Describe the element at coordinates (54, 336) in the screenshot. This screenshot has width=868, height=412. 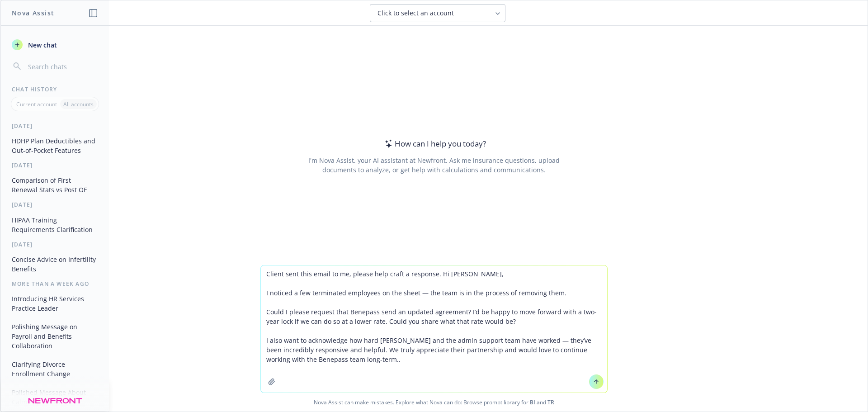
I see `button: Polishing Message on Payroll and Benefits Collaboration` at that location.